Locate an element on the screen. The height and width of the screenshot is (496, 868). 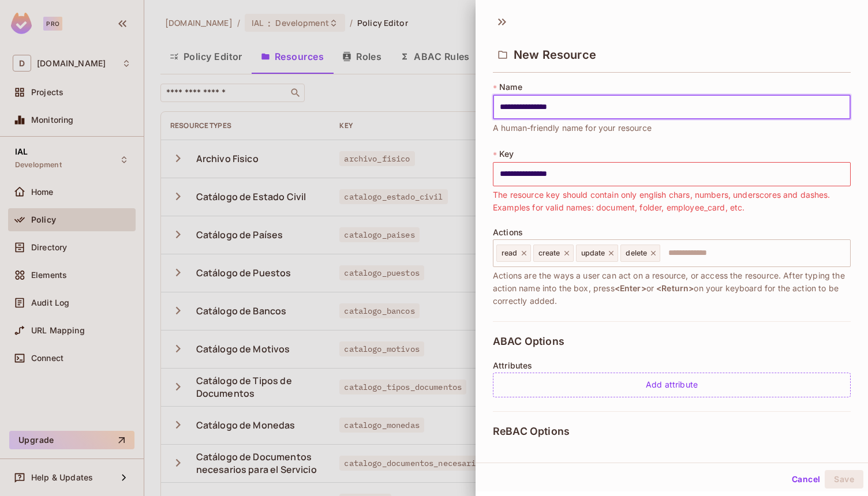
div: create is located at coordinates (553, 253).